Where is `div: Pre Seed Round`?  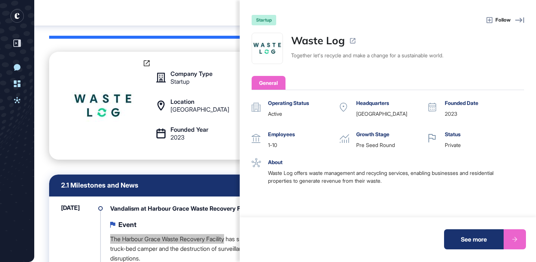 div: Pre Seed Round is located at coordinates (392, 145).